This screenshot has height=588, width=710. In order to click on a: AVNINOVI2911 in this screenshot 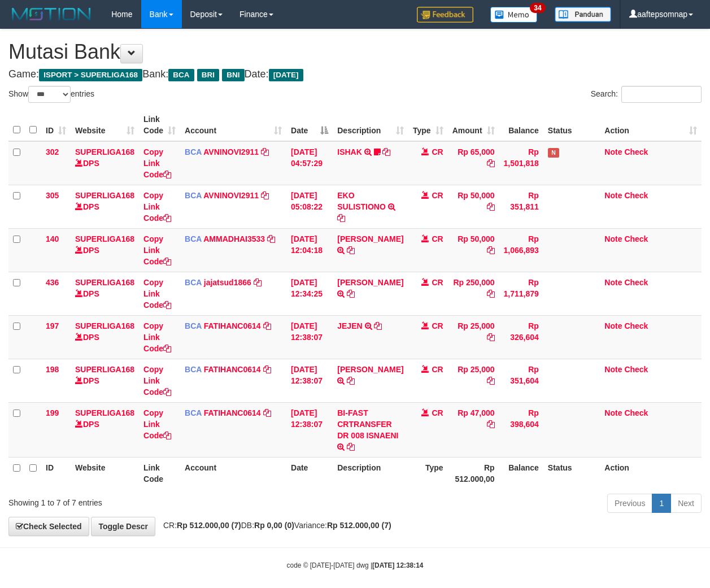, I will do `click(231, 195)`.